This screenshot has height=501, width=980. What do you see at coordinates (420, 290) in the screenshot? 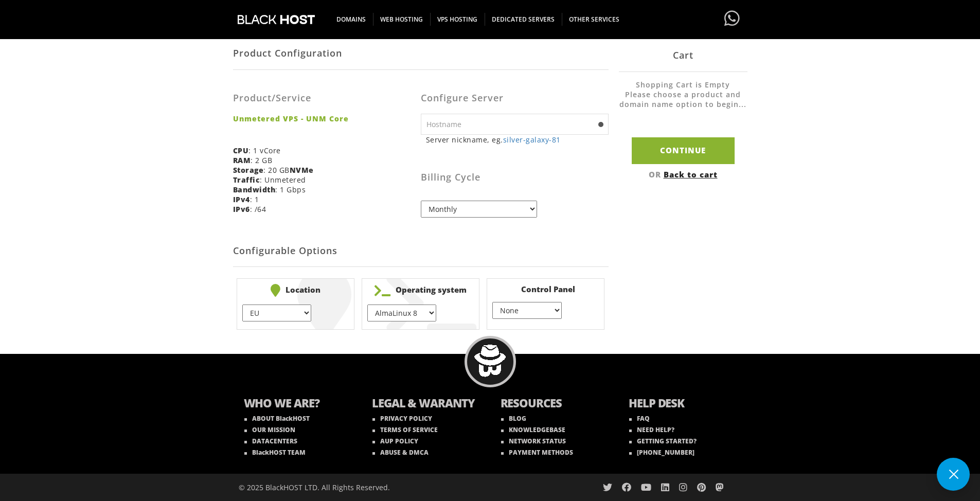
I see `b: Operating system` at bounding box center [420, 290].